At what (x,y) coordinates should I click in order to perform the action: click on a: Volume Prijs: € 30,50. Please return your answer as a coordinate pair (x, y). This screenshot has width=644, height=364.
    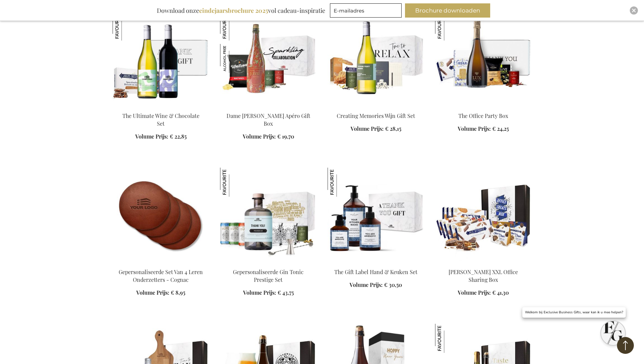
    Looking at the image, I should click on (376, 285).